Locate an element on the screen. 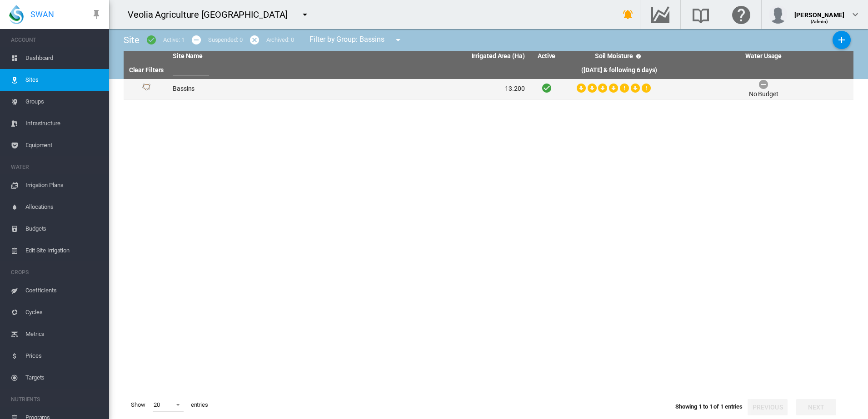 Image resolution: width=868 pixels, height=419 pixels. md-icon: icon-cancel is located at coordinates (254, 40).